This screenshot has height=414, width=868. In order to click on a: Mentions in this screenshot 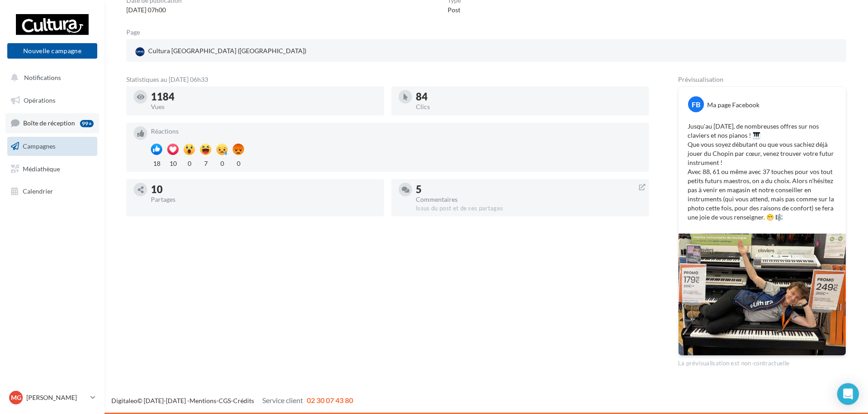, I will do `click(202, 400)`.